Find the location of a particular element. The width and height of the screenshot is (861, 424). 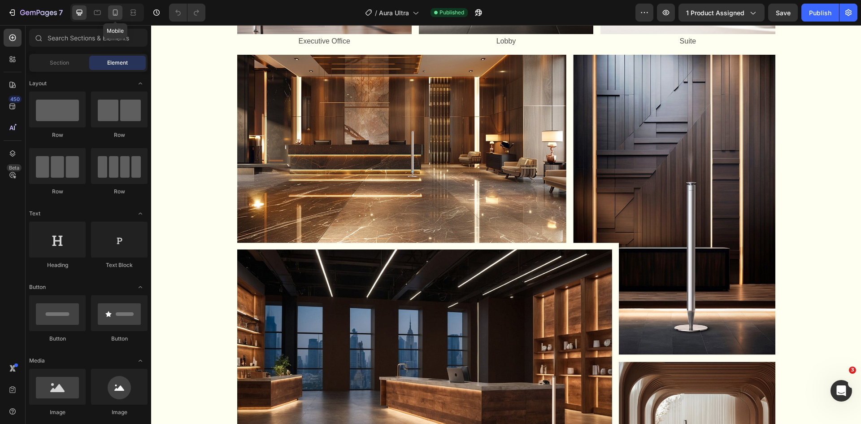

div: Text Block is located at coordinates (119, 265).